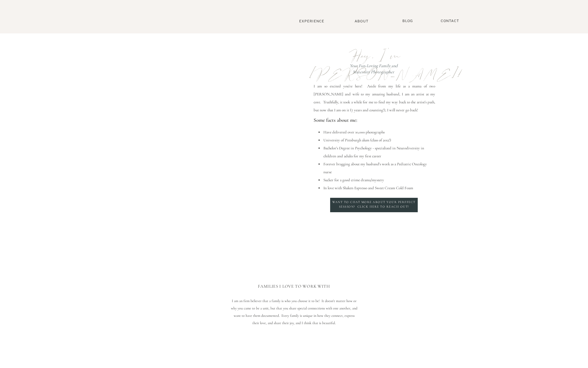  Describe the element at coordinates (294, 331) in the screenshot. I see `p: I am an firm believer that a family is who you choose it to be! It doesn't matter how or why you ...` at that location.